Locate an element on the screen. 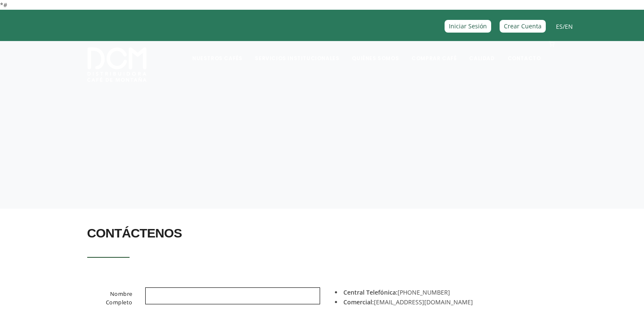 Image resolution: width=644 pixels, height=309 pixels. a: Contacto is located at coordinates (524, 52).